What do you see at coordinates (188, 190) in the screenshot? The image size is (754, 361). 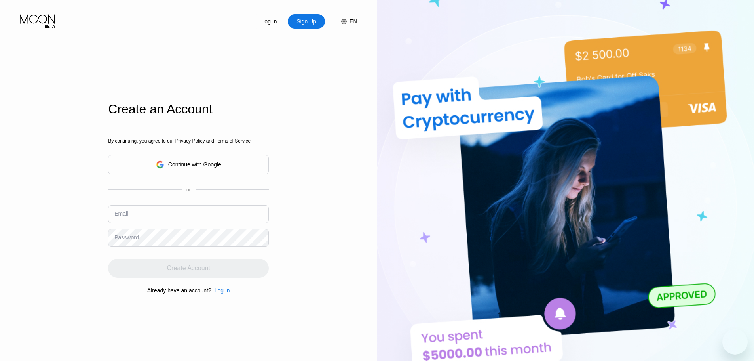 I see `div: or` at bounding box center [188, 190].